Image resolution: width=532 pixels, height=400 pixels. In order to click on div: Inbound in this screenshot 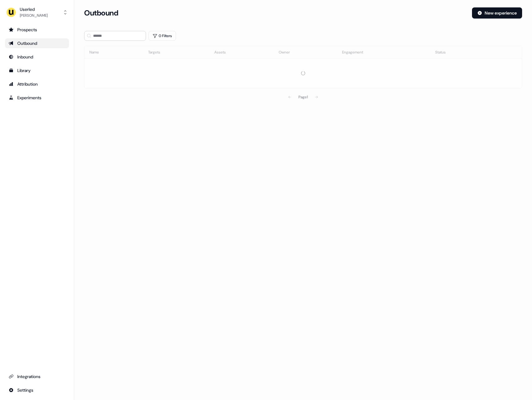, I will do `click(37, 57)`.